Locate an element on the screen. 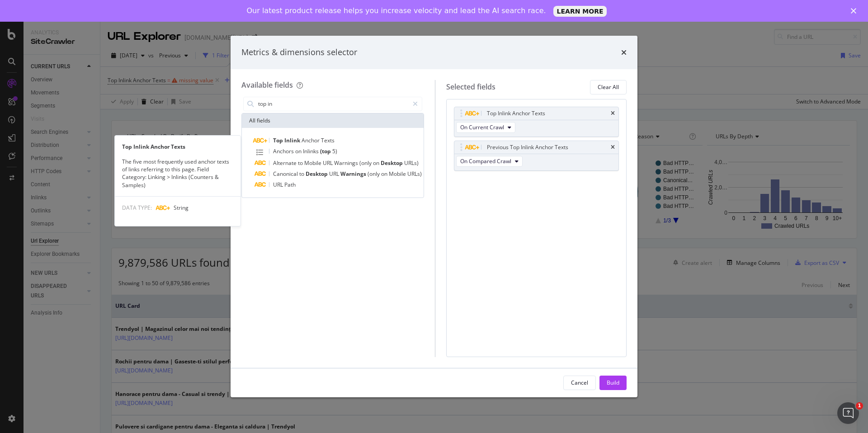 Image resolution: width=868 pixels, height=433 pixels. div: Top Inlink Anchor TextstimesOn Current Crawl is located at coordinates (536, 121).